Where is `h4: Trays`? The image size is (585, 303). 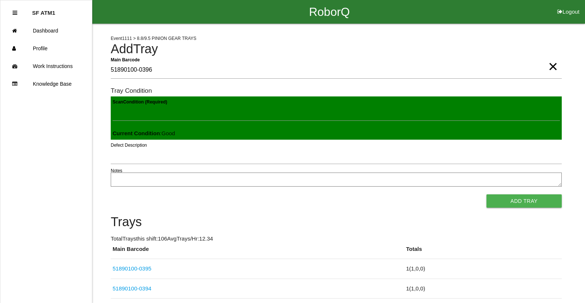
h4: Trays is located at coordinates (336, 222).